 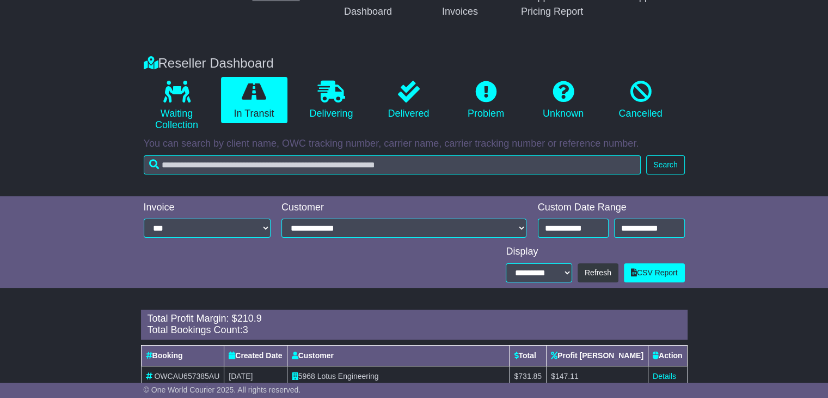 What do you see at coordinates (666, 164) in the screenshot?
I see `button: Search` at bounding box center [666, 164].